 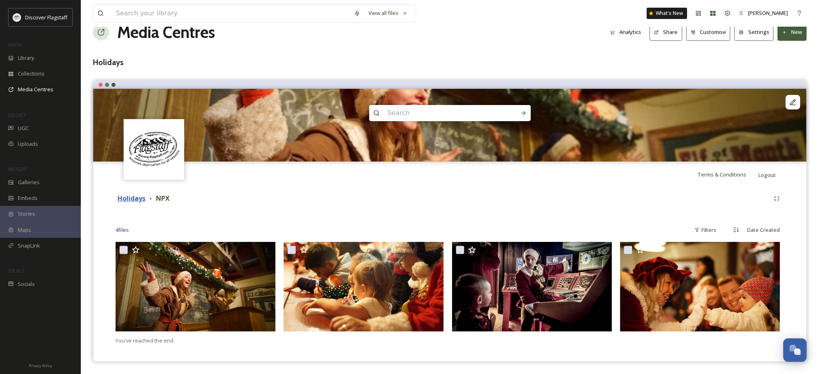 What do you see at coordinates (728, 175) in the screenshot?
I see `a: Terms & Conditions` at bounding box center [728, 175].